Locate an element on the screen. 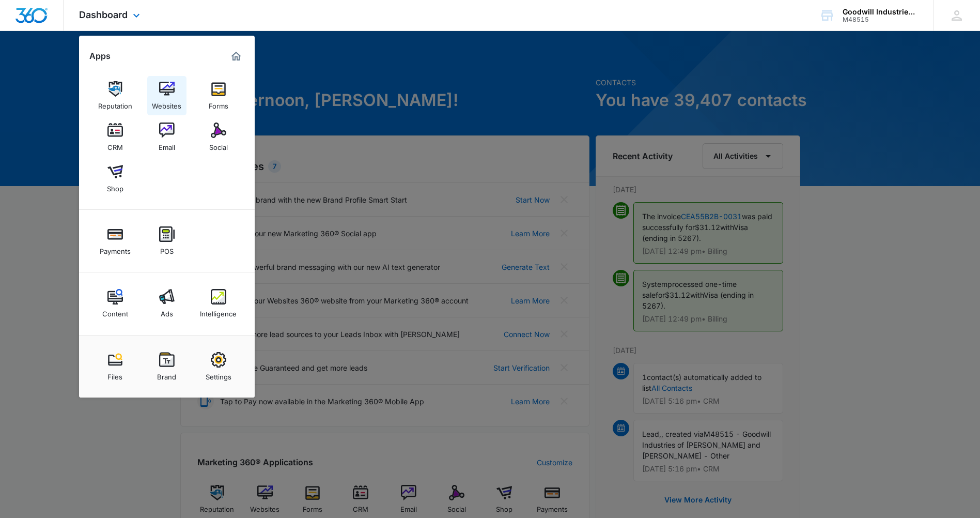 Image resolution: width=980 pixels, height=518 pixels. div: Intelligence is located at coordinates (218, 311).